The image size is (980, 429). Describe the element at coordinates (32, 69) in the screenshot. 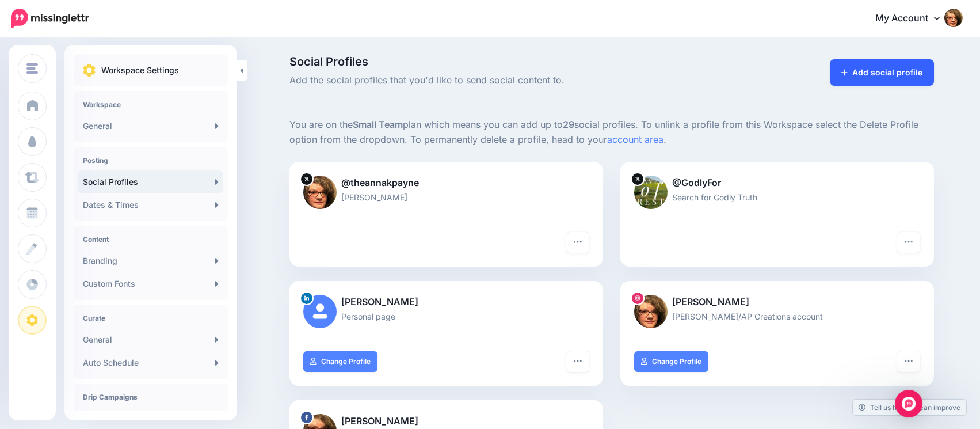

I see `img: menu.png` at that location.